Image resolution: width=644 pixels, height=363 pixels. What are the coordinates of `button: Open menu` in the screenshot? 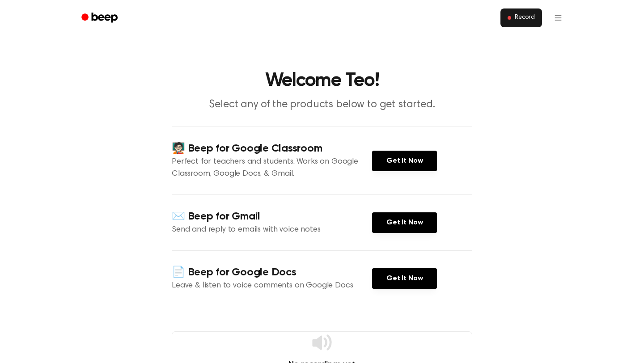 It's located at (558, 18).